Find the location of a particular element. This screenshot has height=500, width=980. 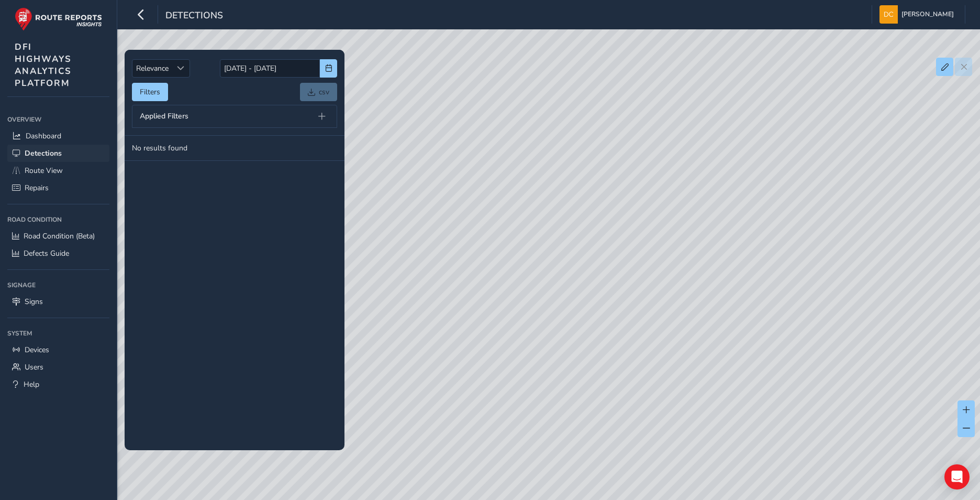

span: Devices is located at coordinates (37, 350).